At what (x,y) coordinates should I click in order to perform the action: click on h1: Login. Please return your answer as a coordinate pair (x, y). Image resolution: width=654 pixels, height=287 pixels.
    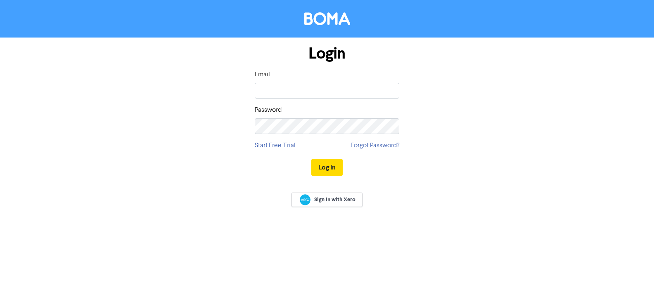
    Looking at the image, I should click on (327, 54).